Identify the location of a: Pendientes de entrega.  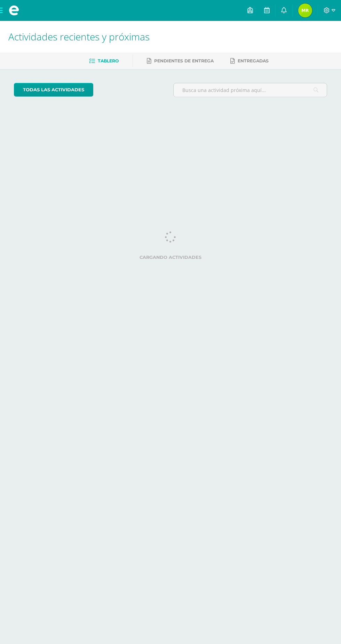
(180, 61).